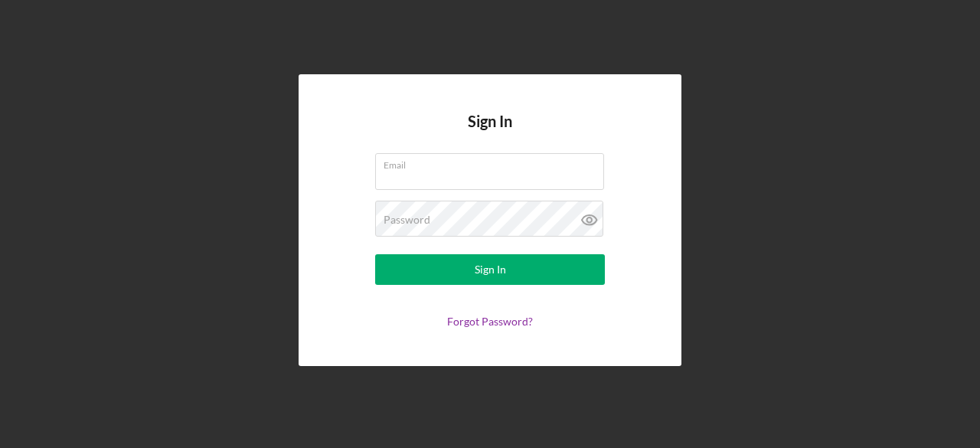 The image size is (980, 448). I want to click on a: Forgot Password?, so click(490, 320).